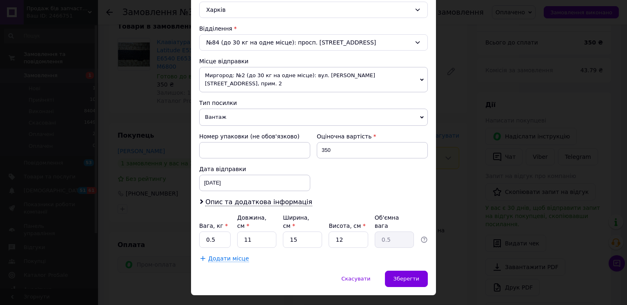 The image size is (627, 305). What do you see at coordinates (347, 226) in the screenshot?
I see `label: Висота, см` at bounding box center [347, 226].